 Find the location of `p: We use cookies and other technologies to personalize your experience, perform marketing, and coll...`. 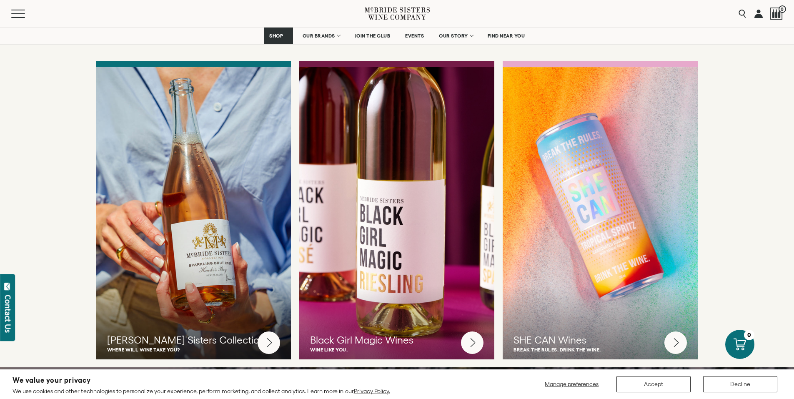

p: We use cookies and other technologies to personalize your experience, perform marketing, and coll... is located at coordinates (201, 391).